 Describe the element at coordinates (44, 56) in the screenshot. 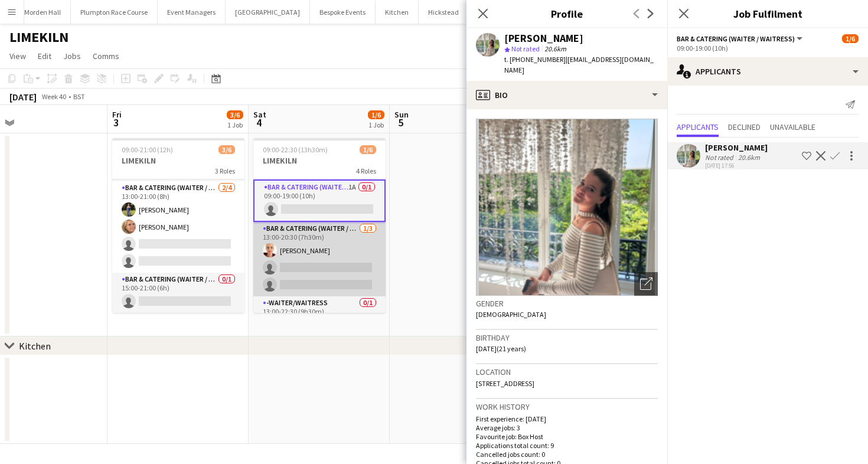

I see `a: Edit` at that location.